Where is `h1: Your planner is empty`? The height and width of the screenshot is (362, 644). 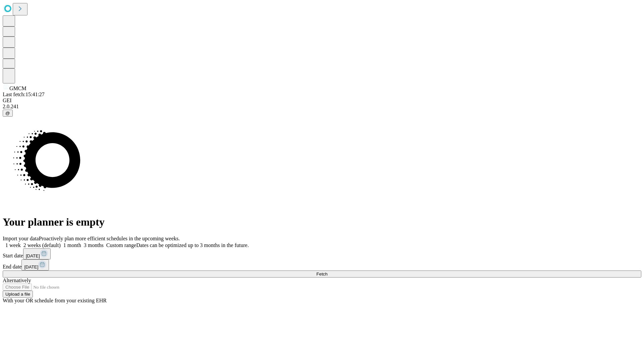
h1: Your planner is empty is located at coordinates (322, 222).